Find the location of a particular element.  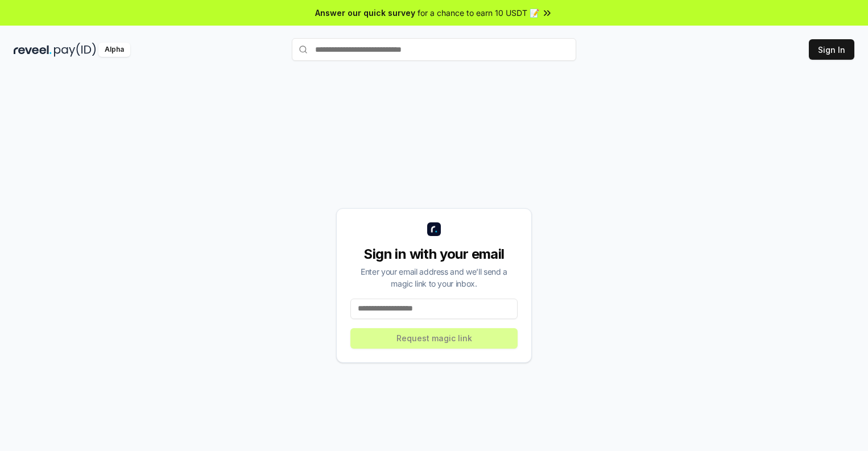

img: reveel_dark is located at coordinates (32, 50).